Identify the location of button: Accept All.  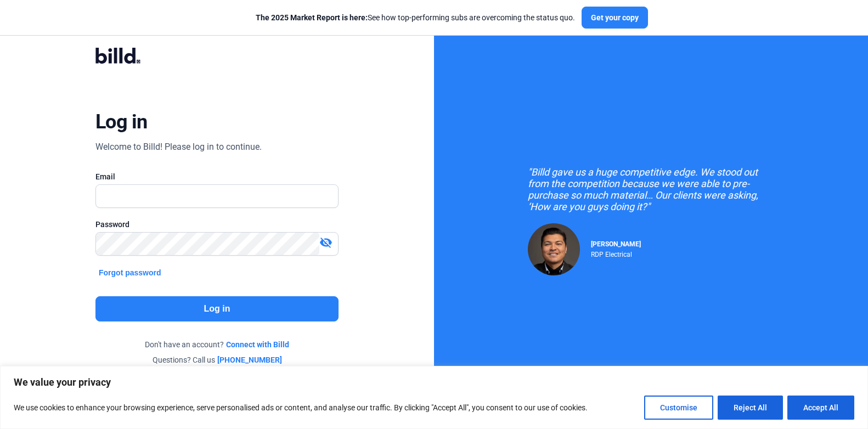
(821, 407).